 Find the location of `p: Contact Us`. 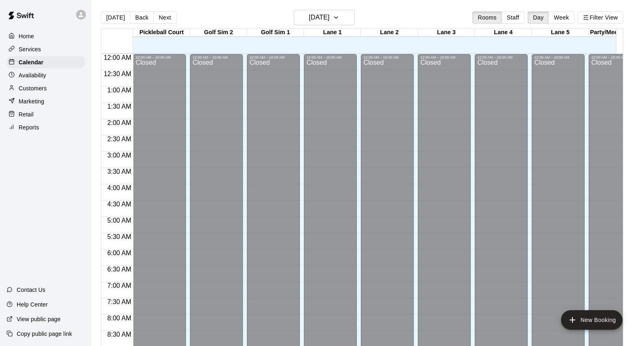

p: Contact Us is located at coordinates (31, 290).